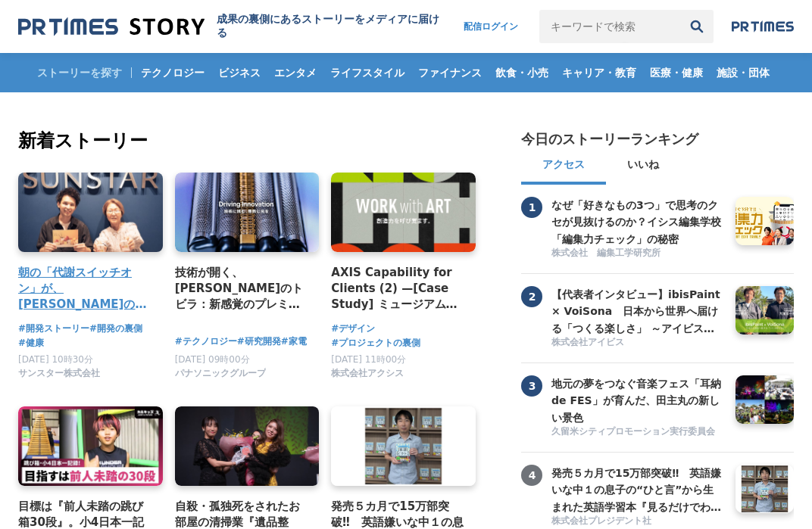 This screenshot has height=529, width=812. What do you see at coordinates (638, 490) in the screenshot?
I see `h3: 発売５カ月で15万部突破‼ 英語嫌いな中１の息子の“ひと言”から生まれた英語学習本『見るだけでわかる‼ 英語ピクト図鑑』異例ヒットの要因` at bounding box center [638, 490].